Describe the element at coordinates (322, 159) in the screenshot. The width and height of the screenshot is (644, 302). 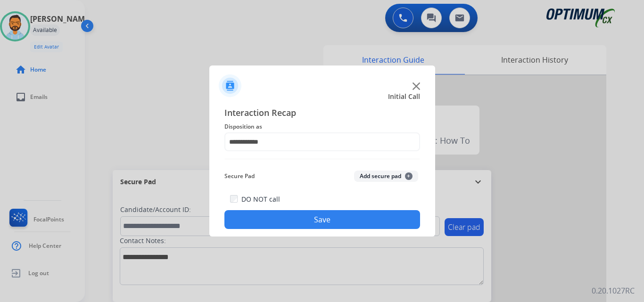
I see `img: contact-recap-line.svg` at that location.